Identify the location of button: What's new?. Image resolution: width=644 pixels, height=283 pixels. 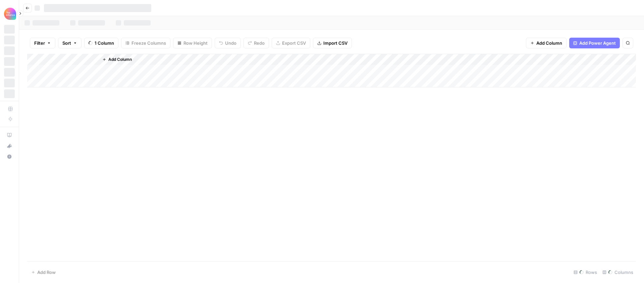
(9, 146).